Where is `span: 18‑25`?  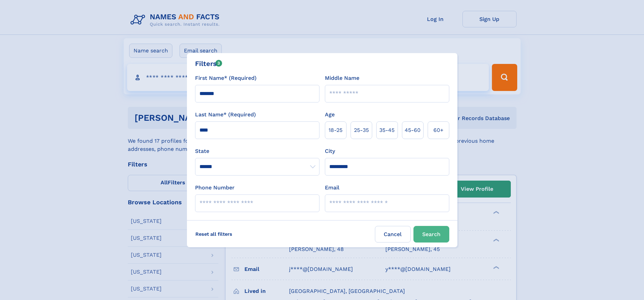
span: 18‑25 is located at coordinates (335, 130).